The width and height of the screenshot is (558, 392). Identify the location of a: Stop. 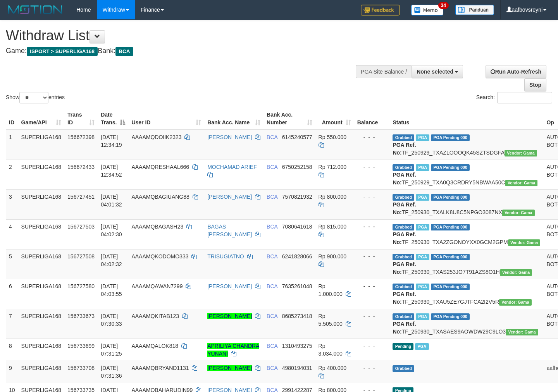
(535, 85).